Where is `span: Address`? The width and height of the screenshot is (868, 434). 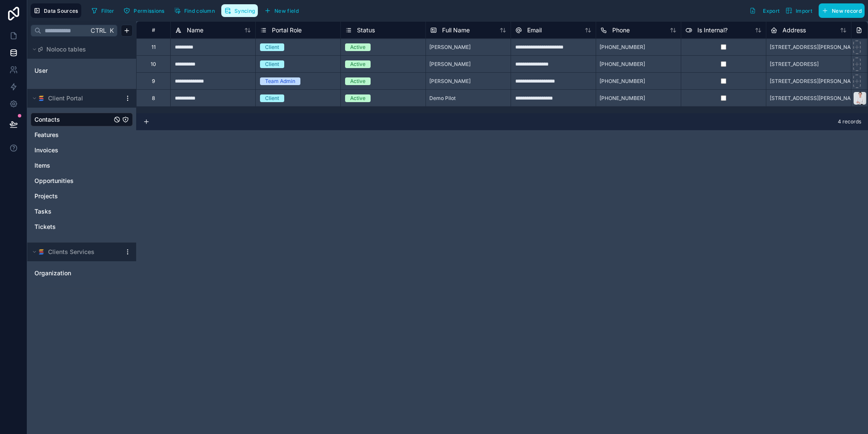
span: Address is located at coordinates (795, 30).